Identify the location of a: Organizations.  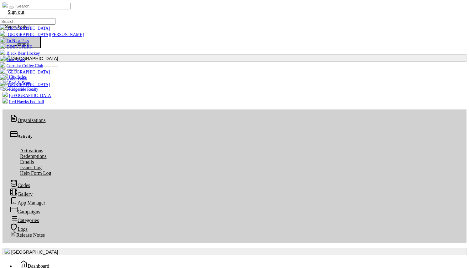
(28, 120).